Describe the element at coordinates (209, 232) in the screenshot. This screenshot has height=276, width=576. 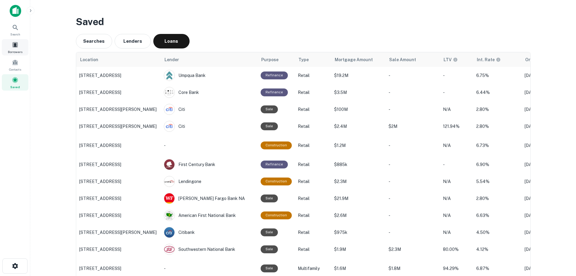
I see `div: Citibank` at that location.